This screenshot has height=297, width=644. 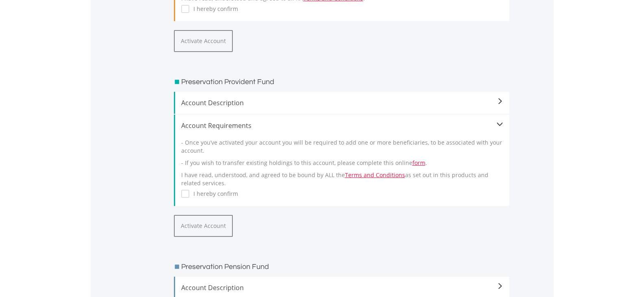 What do you see at coordinates (225, 267) in the screenshot?
I see `h3: Preservation Pension Fund` at bounding box center [225, 267].